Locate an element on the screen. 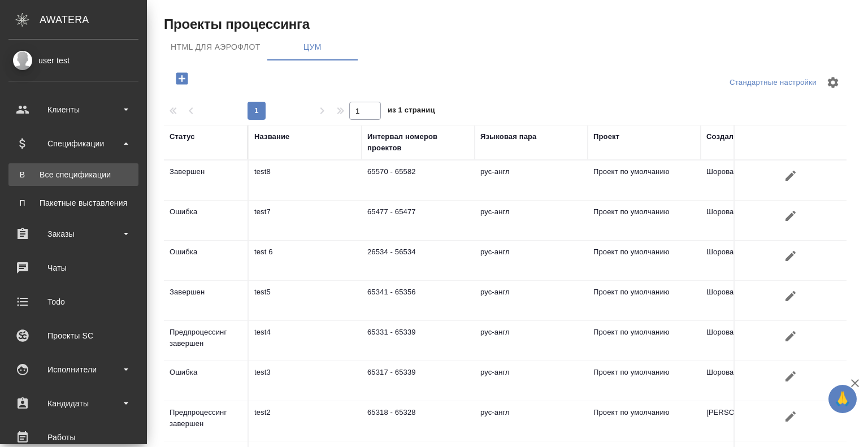  div: Работы is located at coordinates (73, 438).